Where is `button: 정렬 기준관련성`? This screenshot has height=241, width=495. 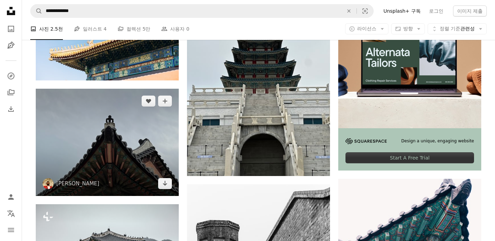
button: 정렬 기준관련성 is located at coordinates (458, 29).